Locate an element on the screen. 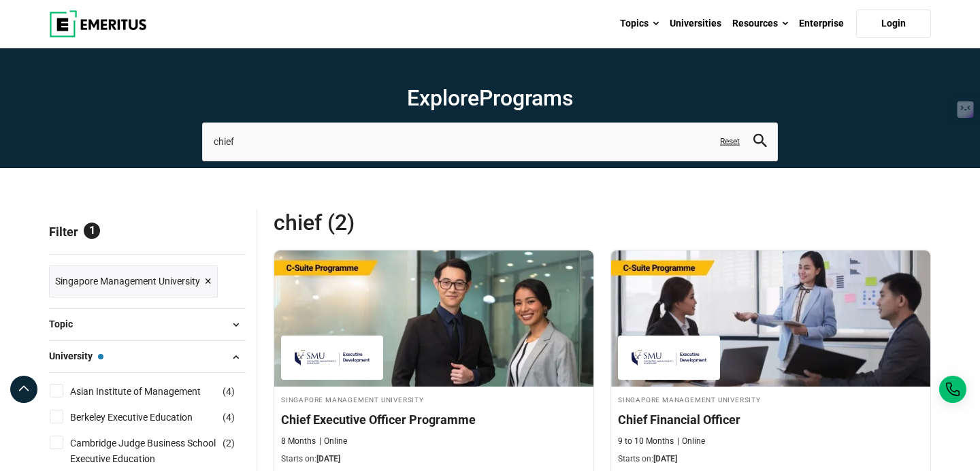  a: Reset search is located at coordinates (729, 142).